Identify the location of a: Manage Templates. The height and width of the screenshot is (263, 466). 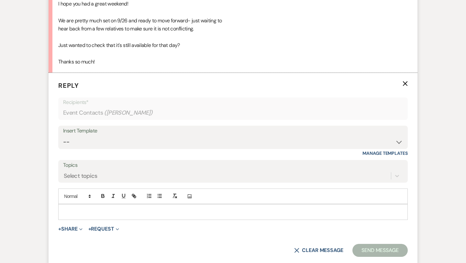
(385, 153).